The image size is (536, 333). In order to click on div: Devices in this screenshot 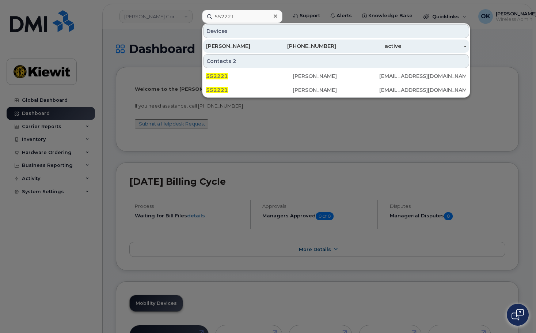, I will do `click(336, 31)`.